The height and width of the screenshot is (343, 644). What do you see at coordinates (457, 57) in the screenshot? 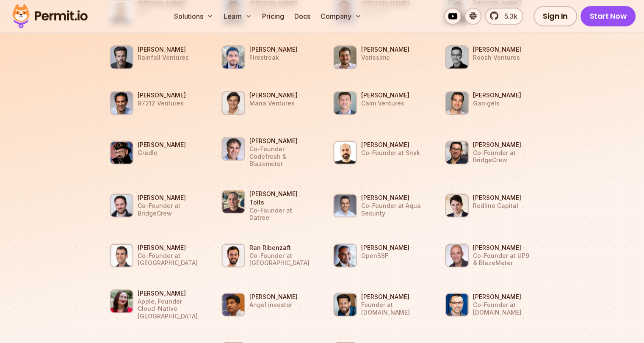
I see `img: Ivan Taranenko Roosh Ventures` at bounding box center [457, 57].